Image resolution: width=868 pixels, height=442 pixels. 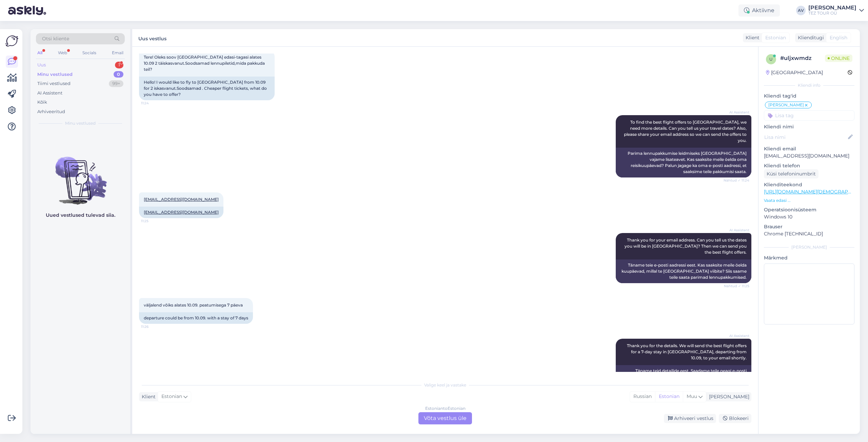 I want to click on div: Aktiivne, so click(x=759, y=10).